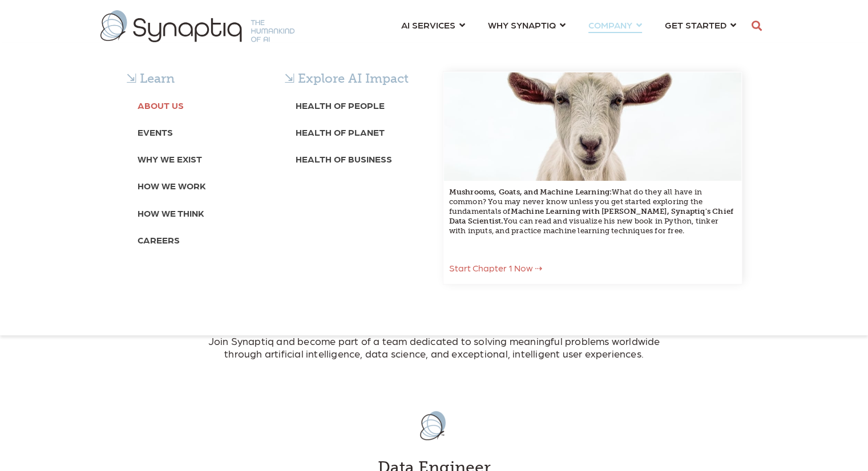 This screenshot has width=868, height=471. I want to click on span: COMPANY, so click(610, 24).